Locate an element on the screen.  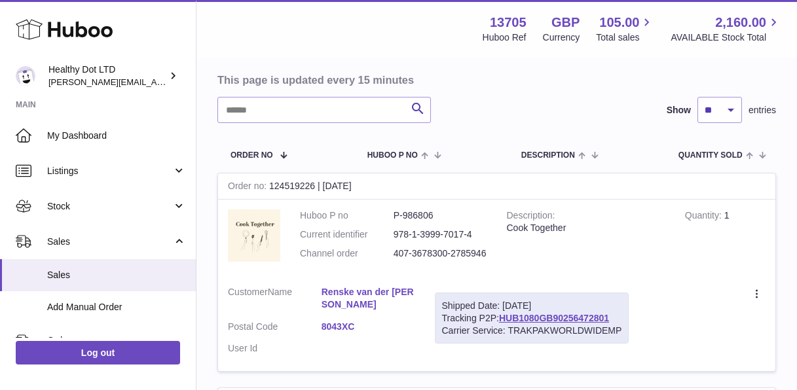
span: Huboo P no is located at coordinates (392, 155).